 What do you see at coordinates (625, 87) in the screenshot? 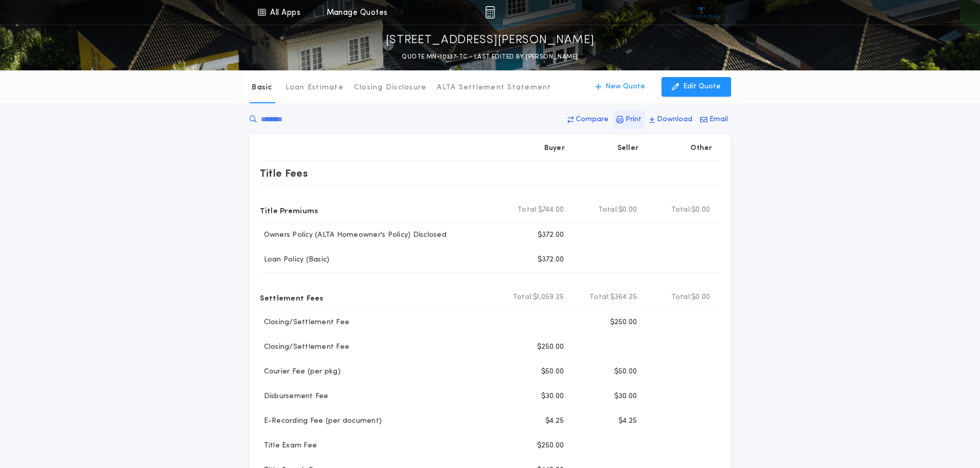
I see `p: New Quote` at bounding box center [625, 87].